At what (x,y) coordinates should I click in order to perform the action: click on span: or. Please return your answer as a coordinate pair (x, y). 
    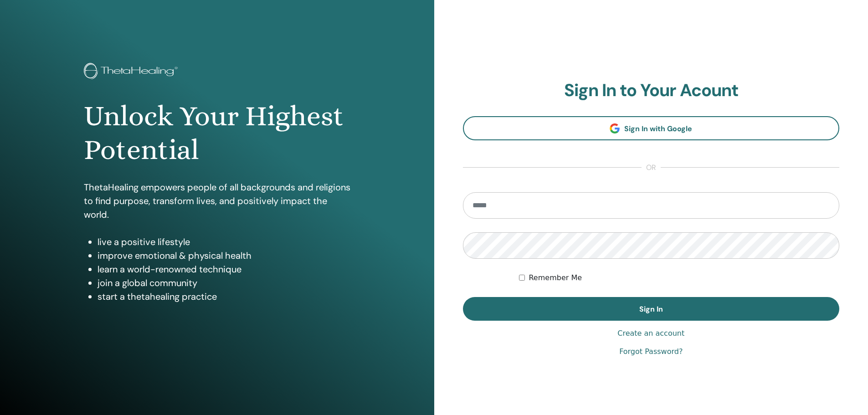
    Looking at the image, I should click on (651, 167).